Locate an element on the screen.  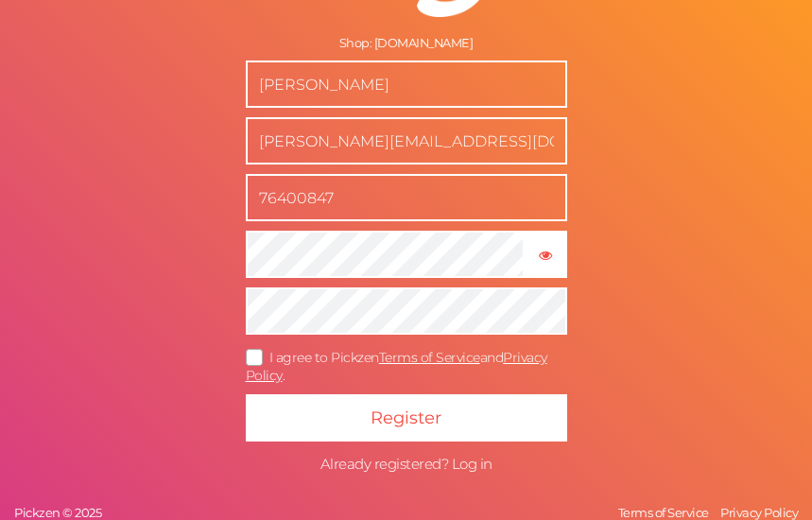
span: Privacy Policy is located at coordinates (759, 512).